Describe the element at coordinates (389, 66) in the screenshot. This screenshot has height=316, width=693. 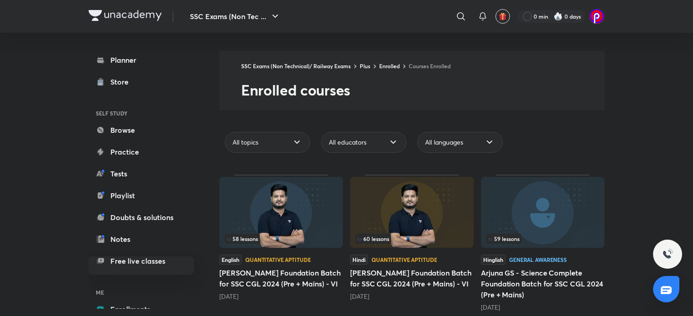
I see `a: Enrolled` at that location.